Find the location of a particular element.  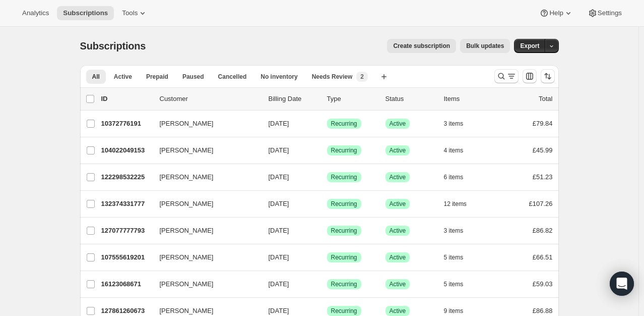

span: 4 items is located at coordinates (454, 151).